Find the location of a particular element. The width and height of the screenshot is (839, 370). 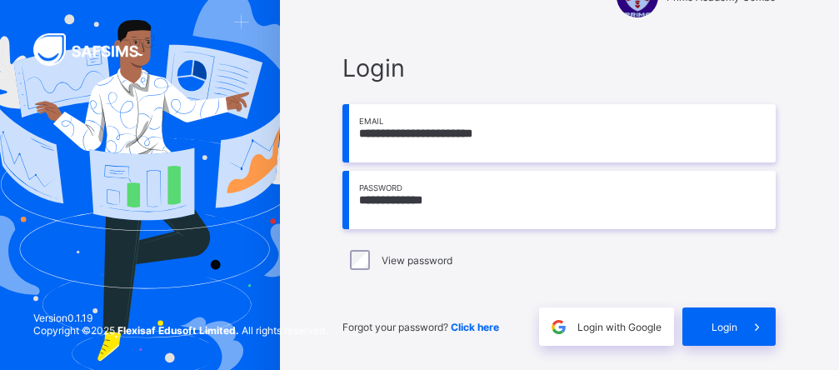

label: View password is located at coordinates (417, 260).